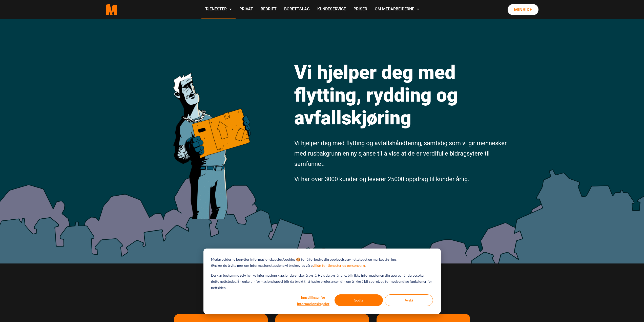 Image resolution: width=644 pixels, height=322 pixels. Describe the element at coordinates (218, 9) in the screenshot. I see `a: Tjenester` at that location.